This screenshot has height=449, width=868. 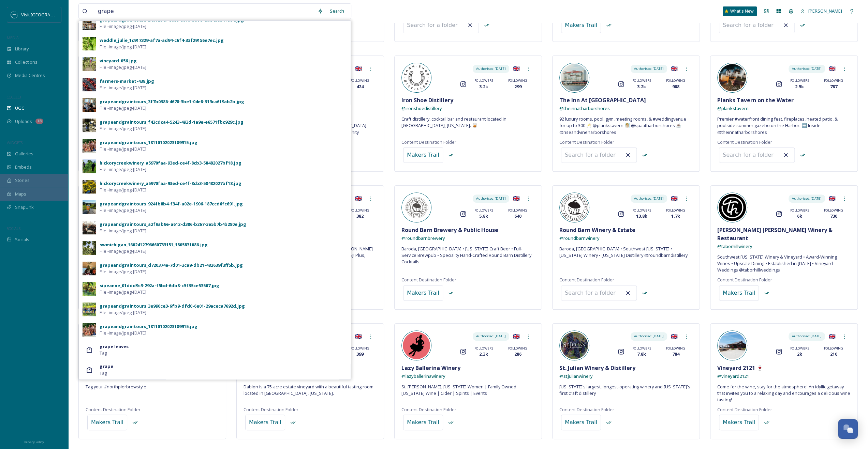 What do you see at coordinates (15, 15) in the screenshot?
I see `img: SM%20Social%20Profile.png` at bounding box center [15, 15].